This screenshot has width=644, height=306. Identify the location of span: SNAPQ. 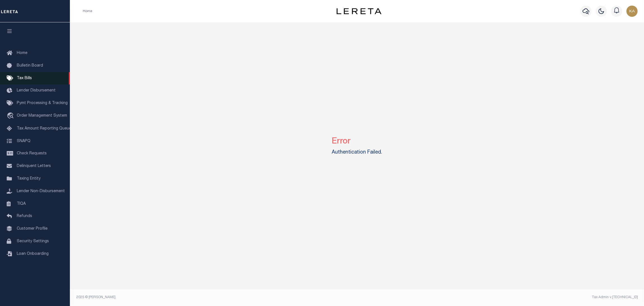
(24, 141).